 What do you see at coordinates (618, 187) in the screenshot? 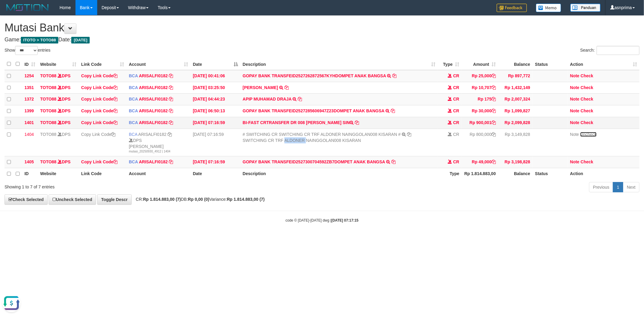
I see `a: 1` at bounding box center [618, 187].